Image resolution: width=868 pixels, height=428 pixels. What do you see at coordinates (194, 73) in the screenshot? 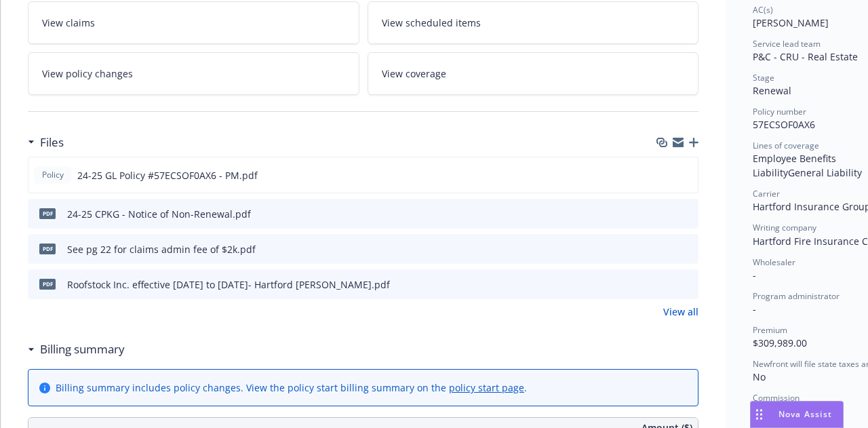
I see `a: View policy changes` at bounding box center [194, 73].